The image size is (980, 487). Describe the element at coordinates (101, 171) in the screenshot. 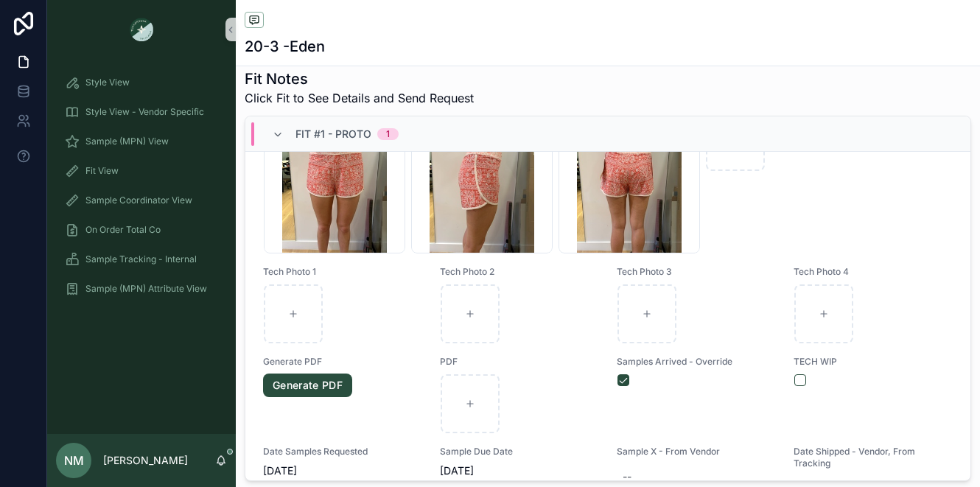

I see `span: Fit View` at that location.